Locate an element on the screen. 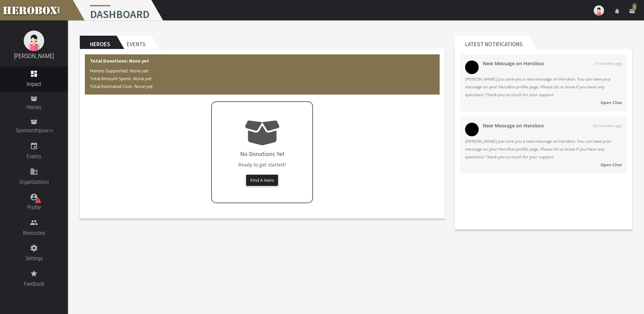  i: notifications is located at coordinates (617, 11).